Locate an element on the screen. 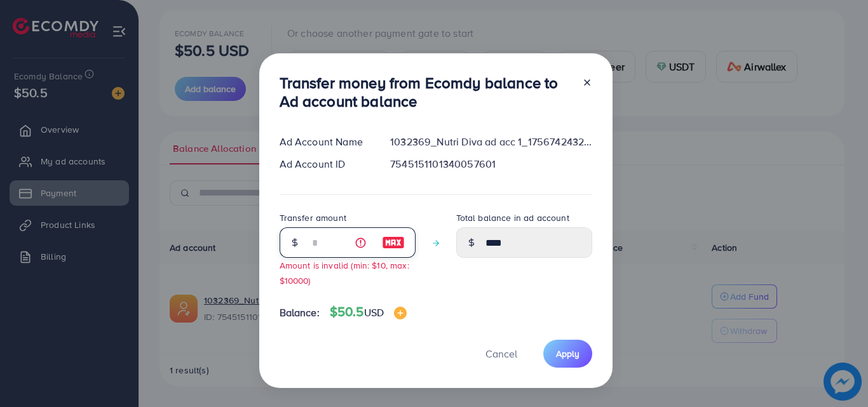  label: Transfer amount is located at coordinates (313, 218).